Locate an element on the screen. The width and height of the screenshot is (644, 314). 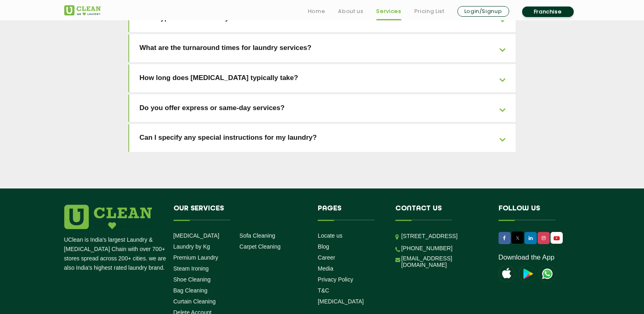
a: Privacy Policy is located at coordinates (335, 279).